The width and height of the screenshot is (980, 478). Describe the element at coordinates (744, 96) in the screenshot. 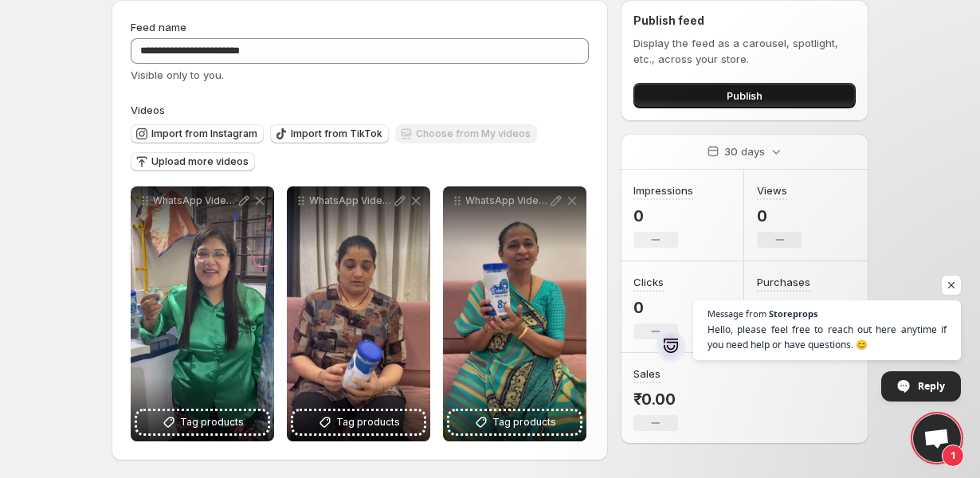

I see `button: Publish` at that location.